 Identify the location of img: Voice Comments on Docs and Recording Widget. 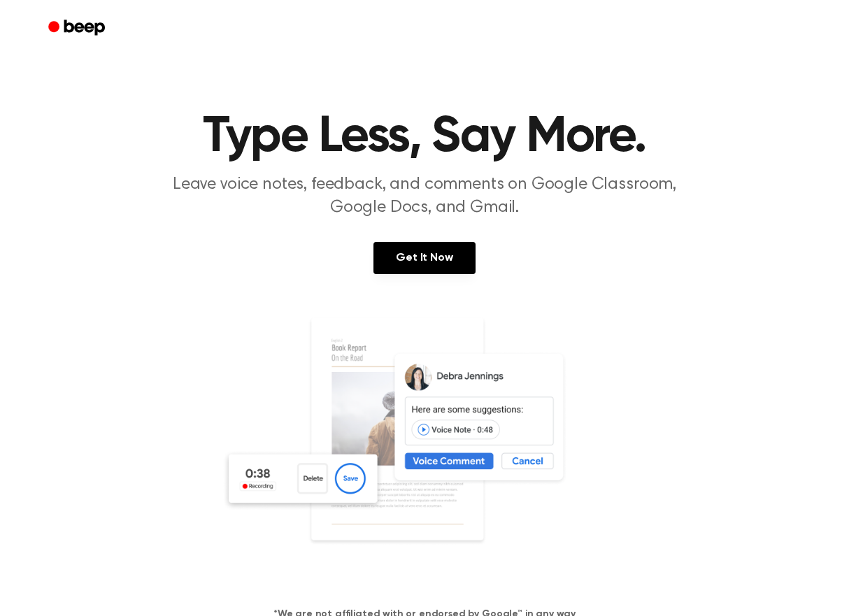
(425, 451).